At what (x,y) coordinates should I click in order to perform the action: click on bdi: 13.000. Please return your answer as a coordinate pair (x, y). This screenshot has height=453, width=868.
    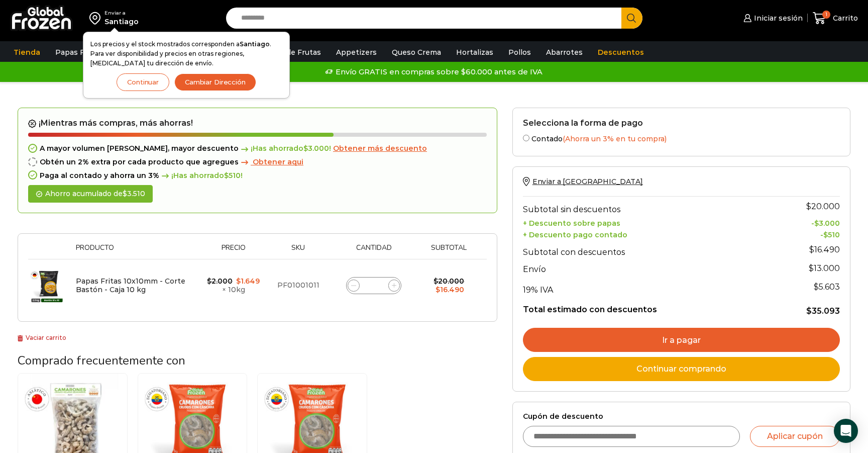
    Looking at the image, I should click on (825, 268).